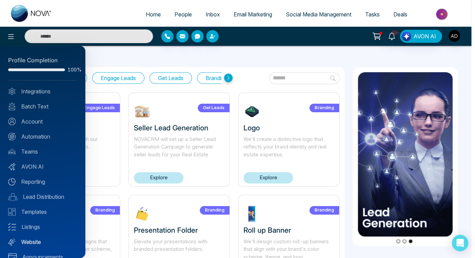 The width and height of the screenshot is (475, 258). What do you see at coordinates (12, 181) in the screenshot?
I see `img: Reporting.svg` at bounding box center [12, 181].